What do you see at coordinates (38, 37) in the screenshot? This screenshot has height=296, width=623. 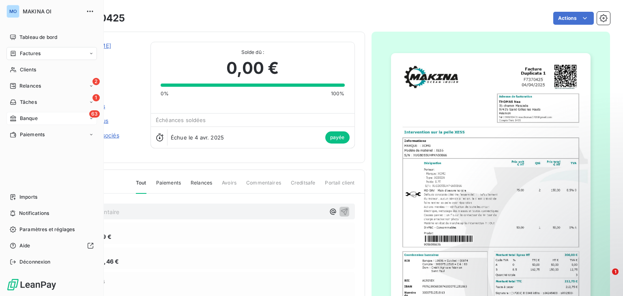 I see `span: Tableau de bord` at bounding box center [38, 37].